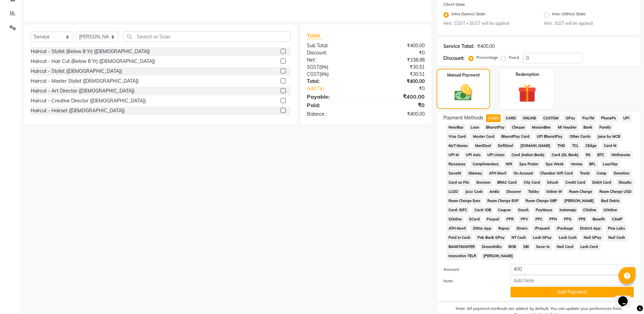 The width and height of the screenshot is (644, 314). Describe the element at coordinates (591, 228) in the screenshot. I see `span: District App` at that location.